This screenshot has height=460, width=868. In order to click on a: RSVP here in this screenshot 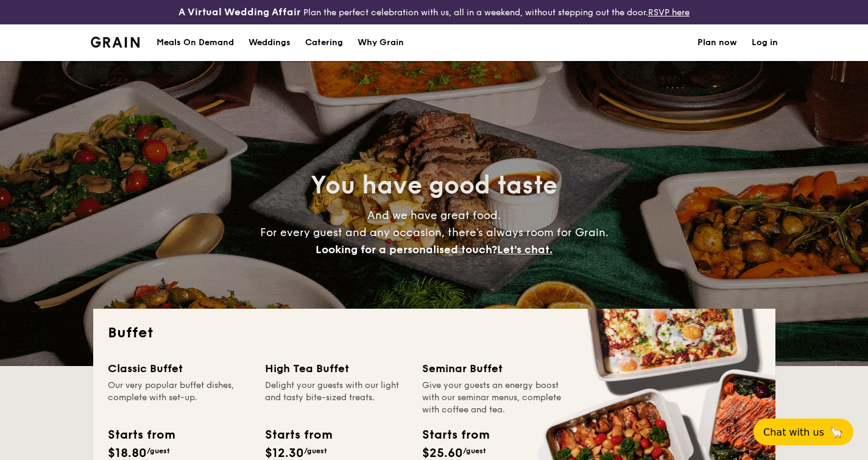, I will do `click(669, 12)`.